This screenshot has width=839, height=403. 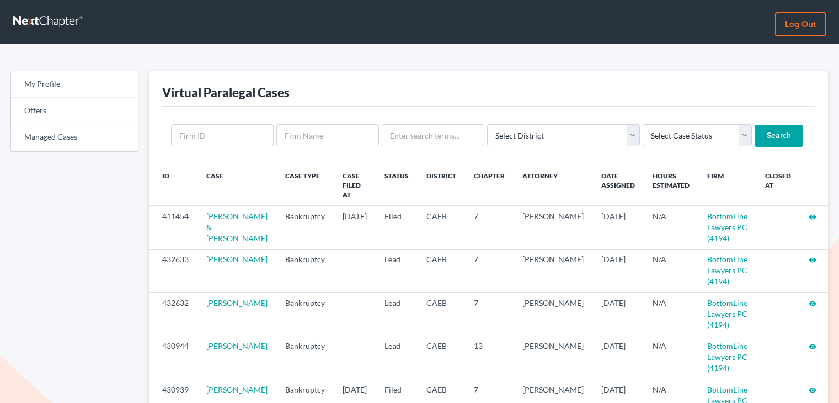 I want to click on td: 411454, so click(x=173, y=227).